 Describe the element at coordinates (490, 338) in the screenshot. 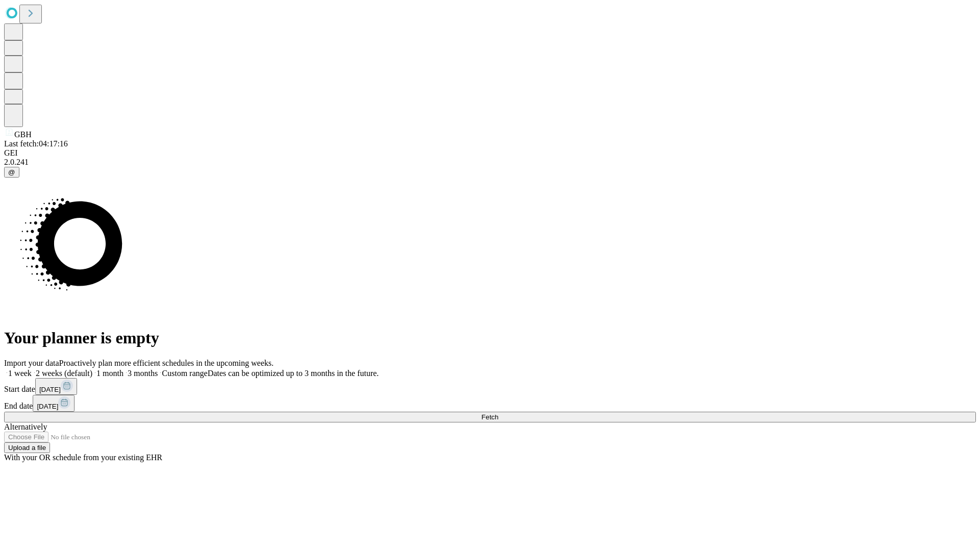

I see `h1: Your planner is empty` at that location.